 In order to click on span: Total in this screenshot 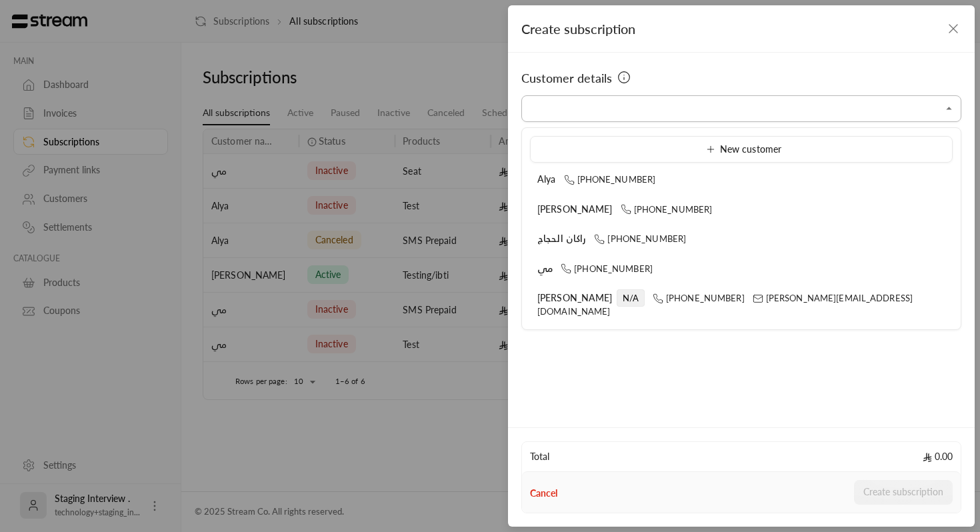, I will do `click(539, 457)`.